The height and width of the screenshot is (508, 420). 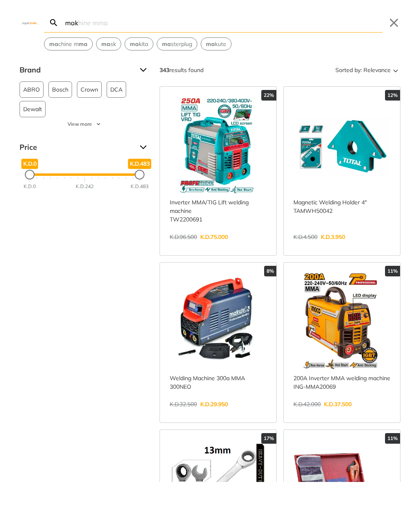 What do you see at coordinates (60, 89) in the screenshot?
I see `button: Bosch` at bounding box center [60, 89].